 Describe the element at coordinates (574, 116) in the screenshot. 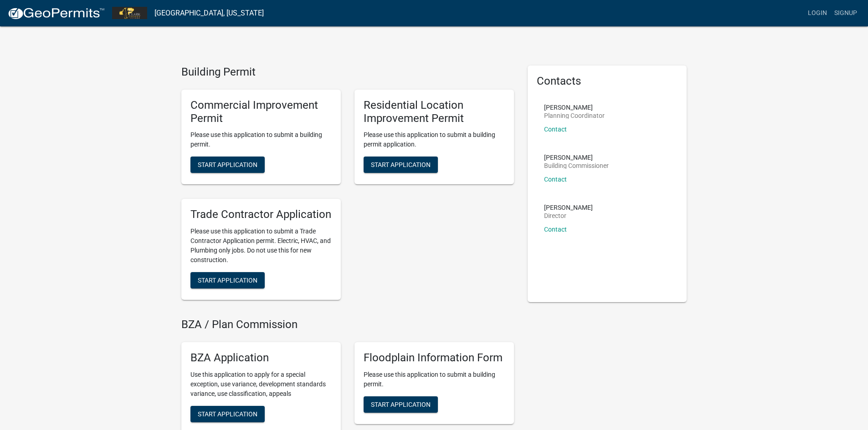

I see `p: Planning Coordinator` at that location.